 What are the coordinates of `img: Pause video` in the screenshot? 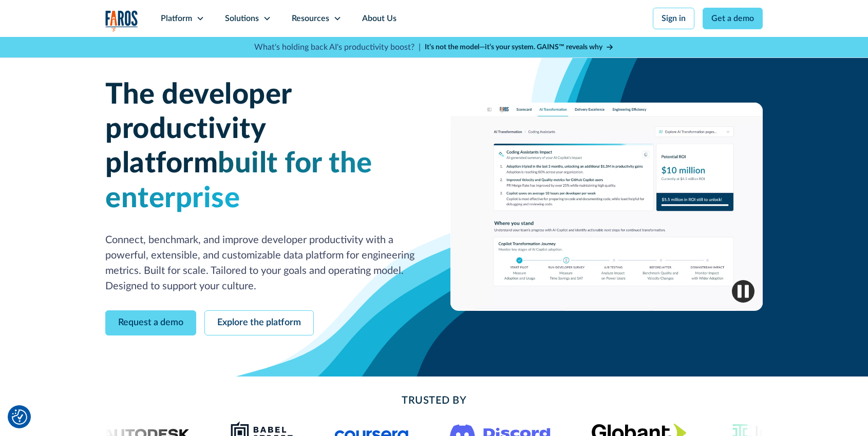 It's located at (743, 292).